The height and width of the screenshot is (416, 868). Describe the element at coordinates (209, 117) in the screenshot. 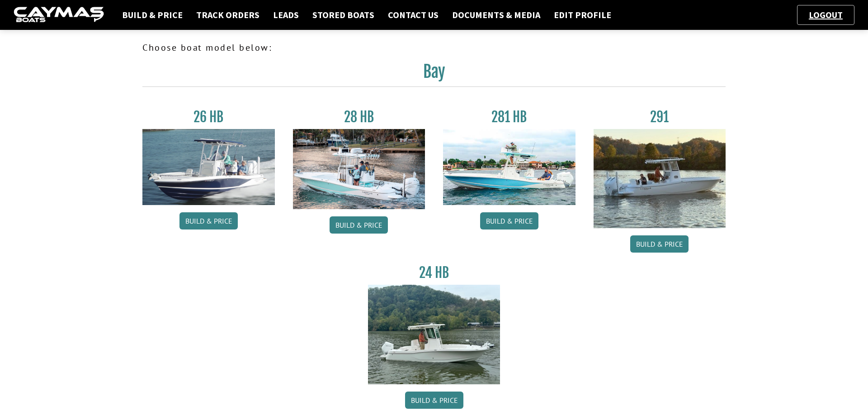

I see `h3: 26 HB` at that location.